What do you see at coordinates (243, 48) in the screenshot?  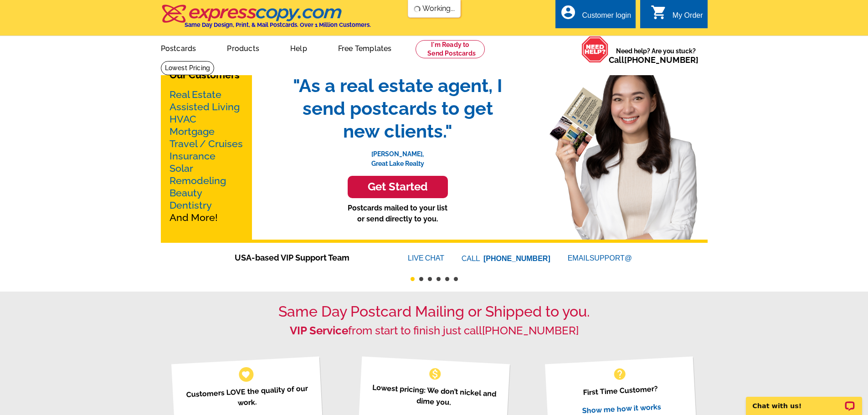 I see `a: Products` at bounding box center [243, 48].